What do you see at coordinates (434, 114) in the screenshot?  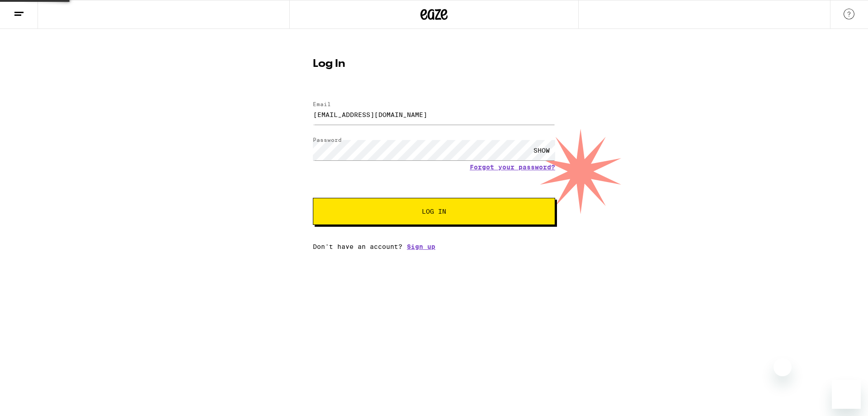 I see `input: Email` at bounding box center [434, 114].